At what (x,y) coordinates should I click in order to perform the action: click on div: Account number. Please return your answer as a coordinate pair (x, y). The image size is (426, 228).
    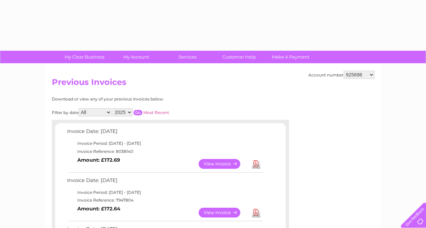
    Looking at the image, I should click on (341, 75).